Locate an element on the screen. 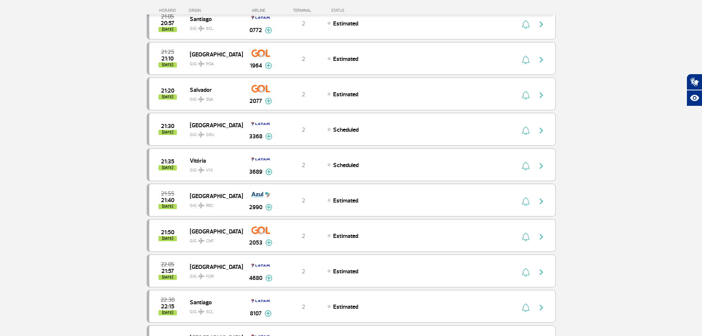 Image resolution: width=702 pixels, height=336 pixels. span: SSA is located at coordinates (210, 100).